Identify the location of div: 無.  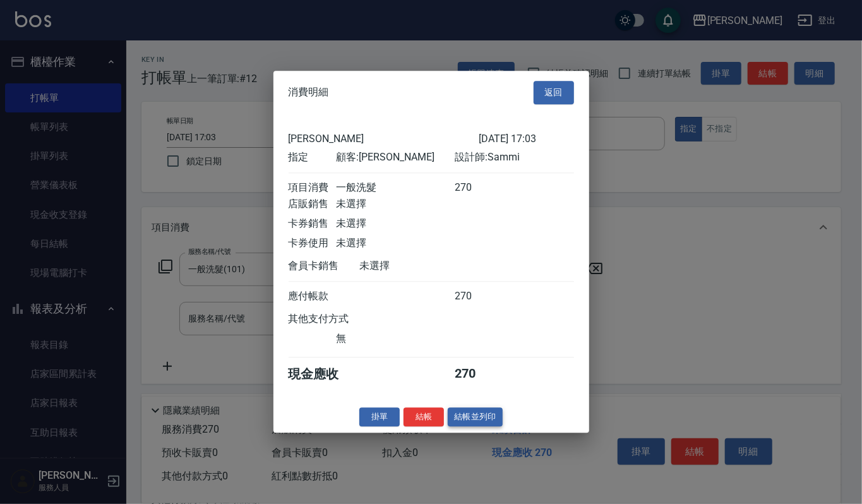
(395, 338).